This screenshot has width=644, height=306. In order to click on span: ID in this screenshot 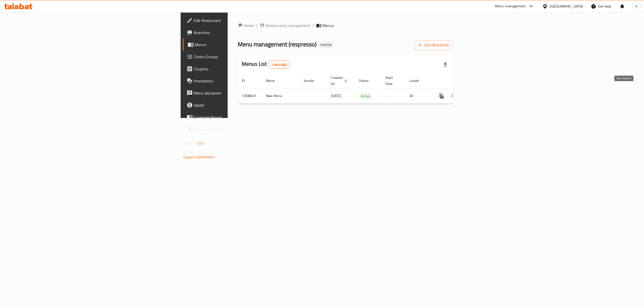, I will do `click(246, 81)`.